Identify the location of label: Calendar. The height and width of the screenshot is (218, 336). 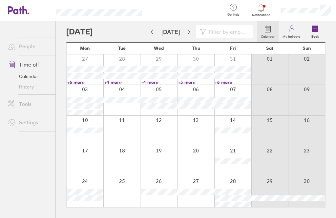
(267, 36).